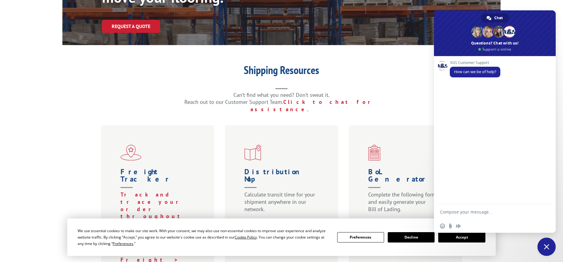 The image size is (563, 262). What do you see at coordinates (159, 220) in the screenshot?
I see `p: Track and trace your order throughout its journey. SMS notifications available.` at bounding box center [159, 220].